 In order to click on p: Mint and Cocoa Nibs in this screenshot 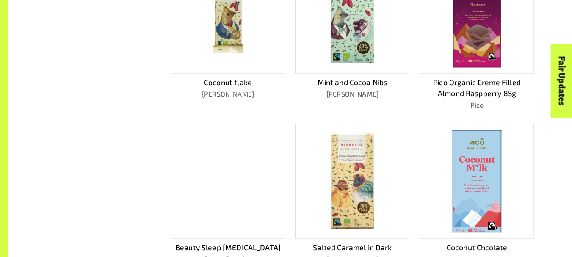, I will do `click(352, 82)`.